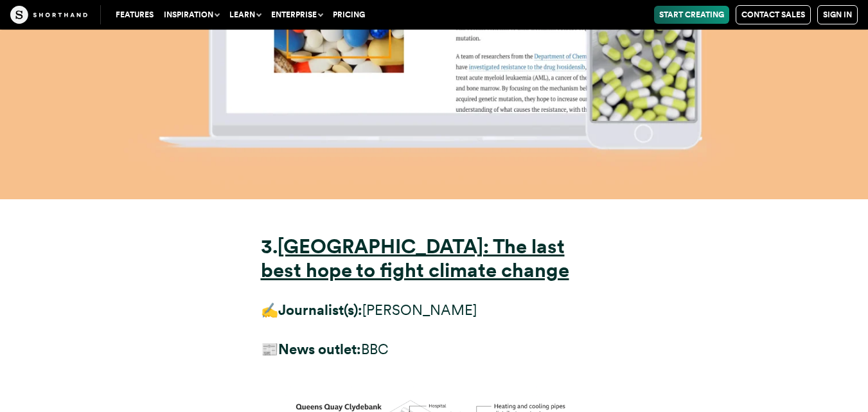 The width and height of the screenshot is (868, 412). Describe the element at coordinates (349, 15) in the screenshot. I see `a: Pricing` at that location.